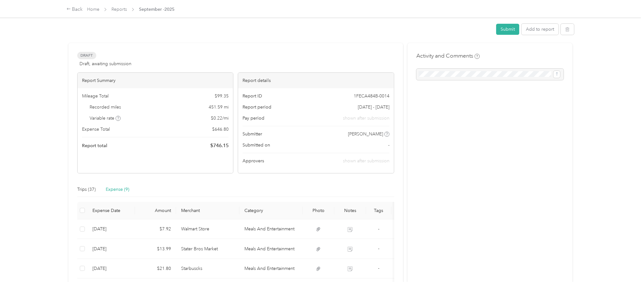 The width and height of the screenshot is (644, 293). What do you see at coordinates (220, 129) in the screenshot?
I see `span: $ 646.80` at bounding box center [220, 129].